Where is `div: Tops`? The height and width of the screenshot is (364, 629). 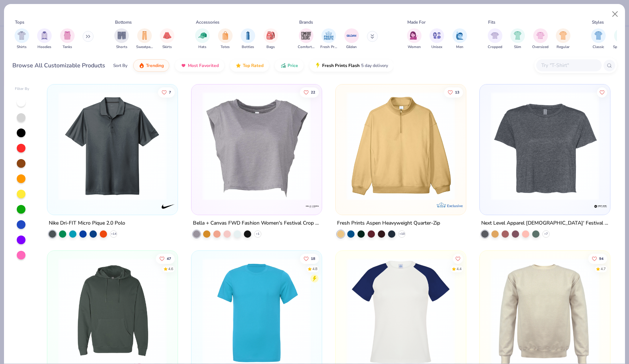
div: Tops is located at coordinates (20, 22).